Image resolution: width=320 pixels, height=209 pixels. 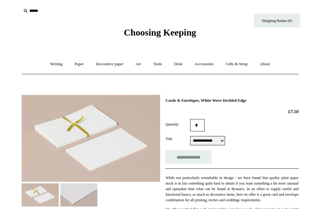 What do you see at coordinates (79, 64) in the screenshot?
I see `a: Paper` at bounding box center [79, 64].